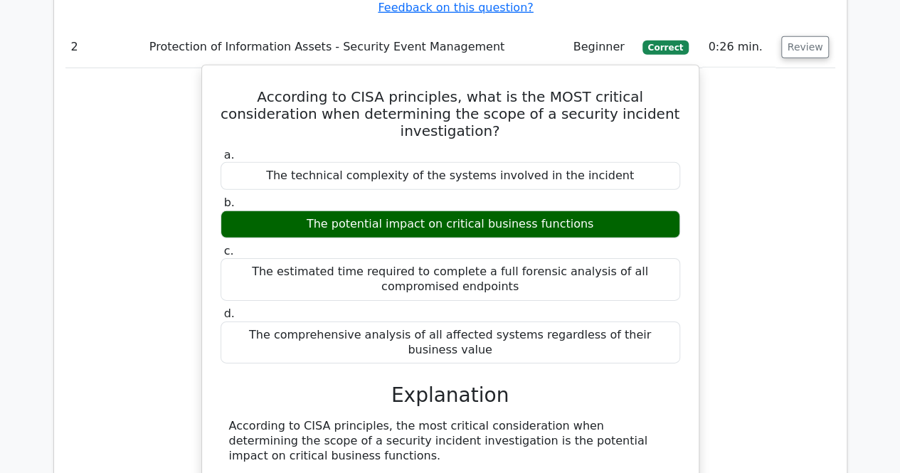 The height and width of the screenshot is (473, 900). What do you see at coordinates (229, 250) in the screenshot?
I see `span: c.` at bounding box center [229, 250].